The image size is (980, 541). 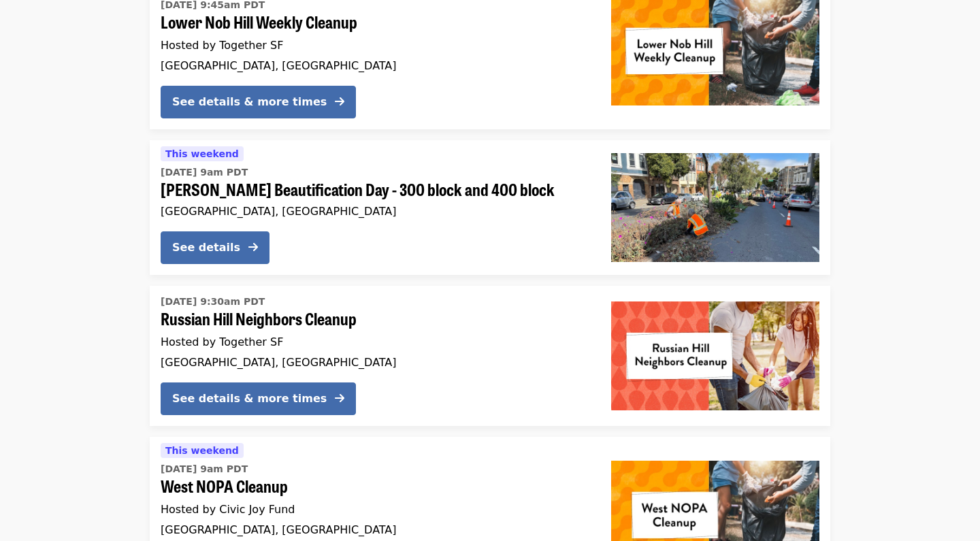 What do you see at coordinates (715, 208) in the screenshot?
I see `img: Guerrero Beautification Day - 300 block and 400 block organized by SF Public Works` at bounding box center [715, 208].